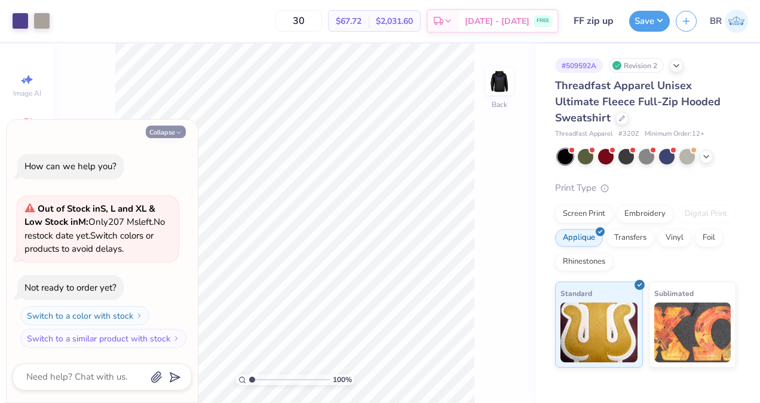  I want to click on div: Applique, so click(579, 238).